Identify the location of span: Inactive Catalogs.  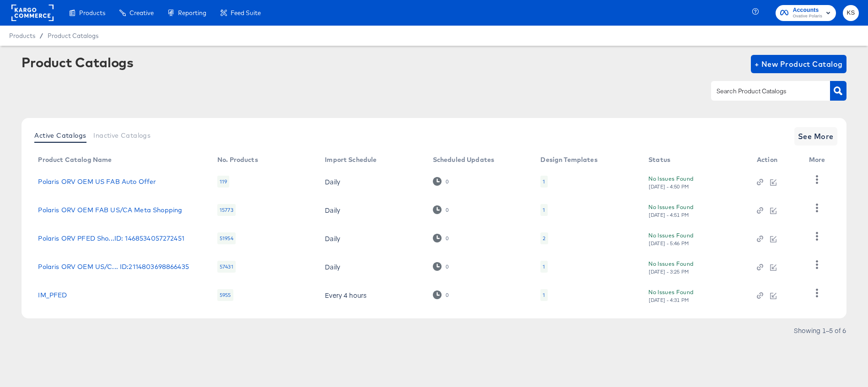
(122, 136).